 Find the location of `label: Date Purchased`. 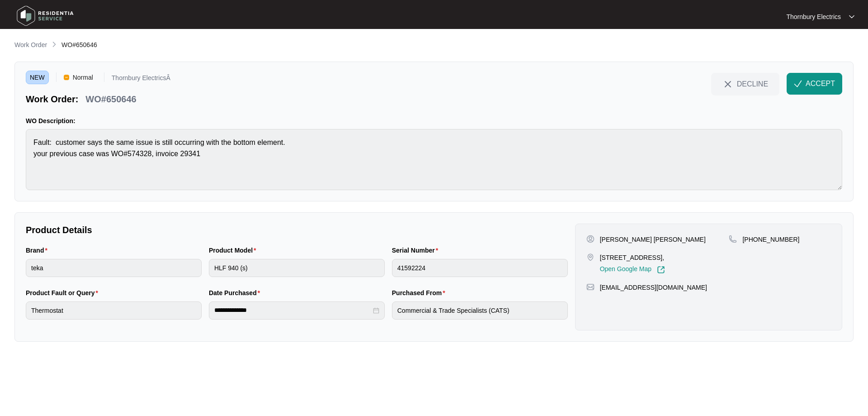

label: Date Purchased is located at coordinates (236, 293).